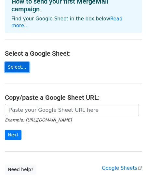  What do you see at coordinates (130, 169) in the screenshot?
I see `div: Chat Widget` at bounding box center [130, 169].